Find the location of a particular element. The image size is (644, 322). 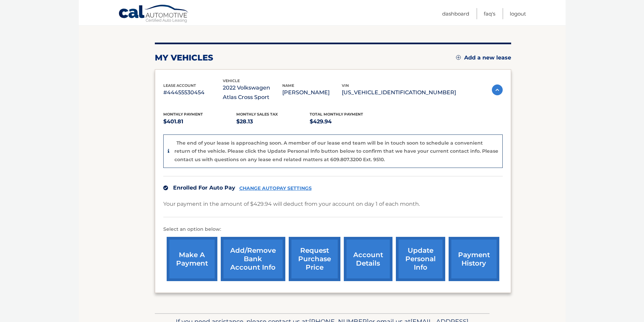

p: $28.13 is located at coordinates (273, 122).